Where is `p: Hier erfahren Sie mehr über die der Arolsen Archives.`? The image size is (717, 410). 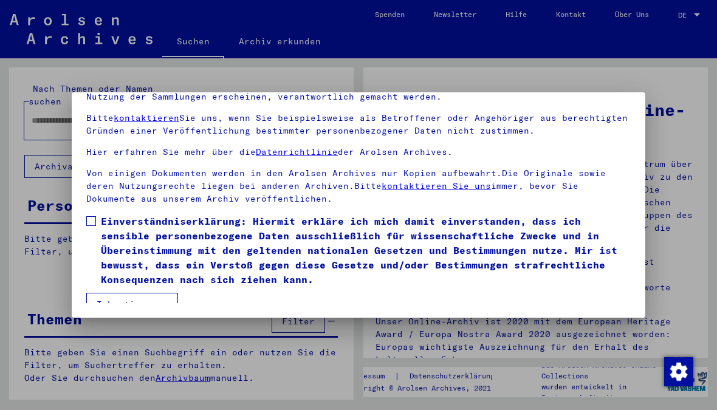 p: Hier erfahren Sie mehr über die der Arolsen Archives. is located at coordinates (359, 152).